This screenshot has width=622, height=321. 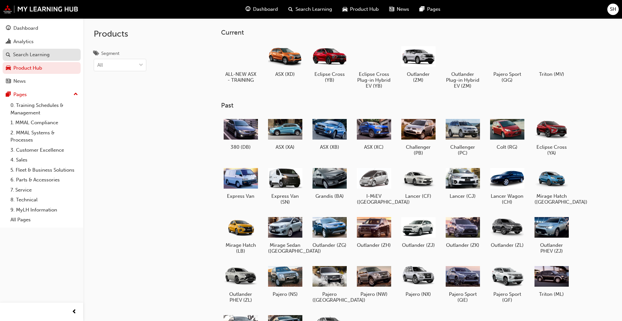 What do you see at coordinates (360, 9) in the screenshot?
I see `a: car-iconProduct Hub` at bounding box center [360, 9].